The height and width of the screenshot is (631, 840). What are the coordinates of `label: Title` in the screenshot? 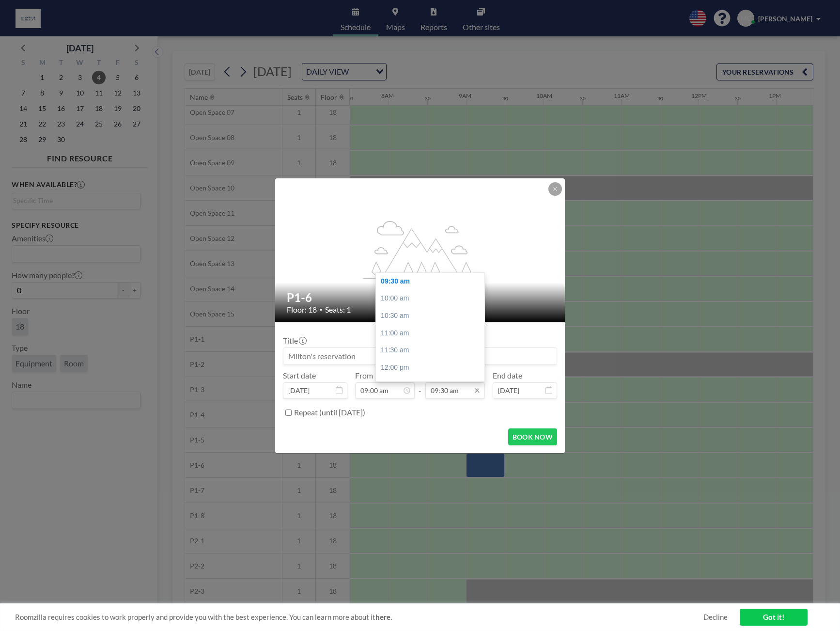 It's located at (294, 341).